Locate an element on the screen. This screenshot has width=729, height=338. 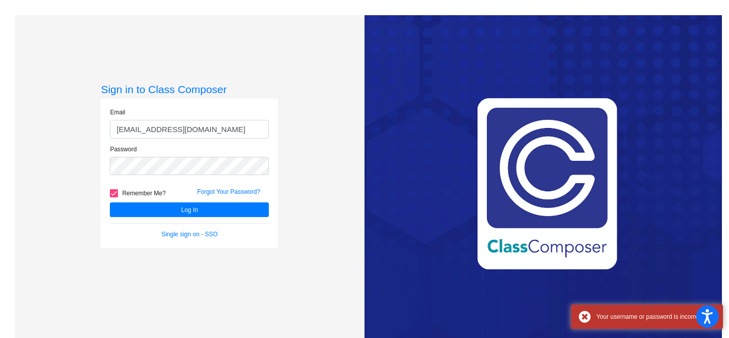
button: Log In is located at coordinates (189, 210).